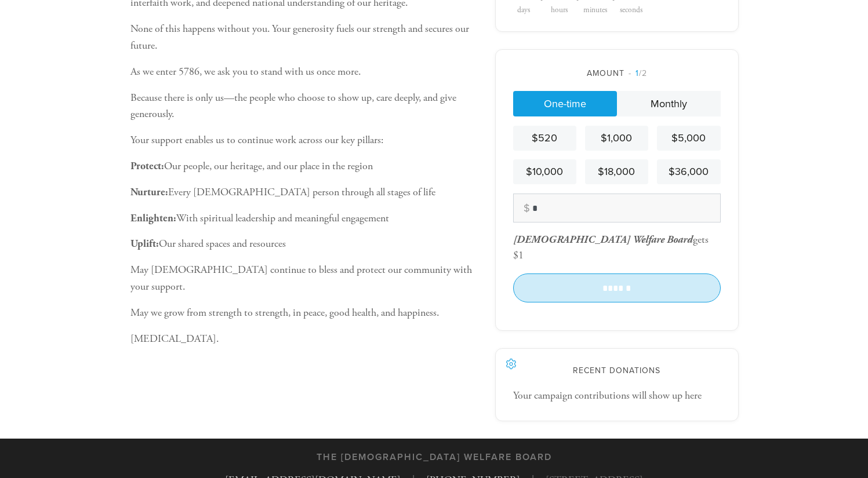 This screenshot has height=478, width=868. What do you see at coordinates (544, 171) in the screenshot?
I see `div: $10,000` at bounding box center [544, 171].